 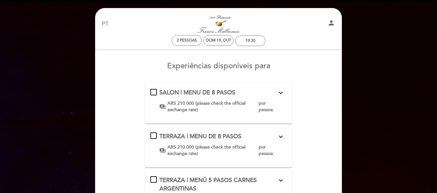 What do you see at coordinates (332, 23) in the screenshot?
I see `i: person` at bounding box center [332, 23].